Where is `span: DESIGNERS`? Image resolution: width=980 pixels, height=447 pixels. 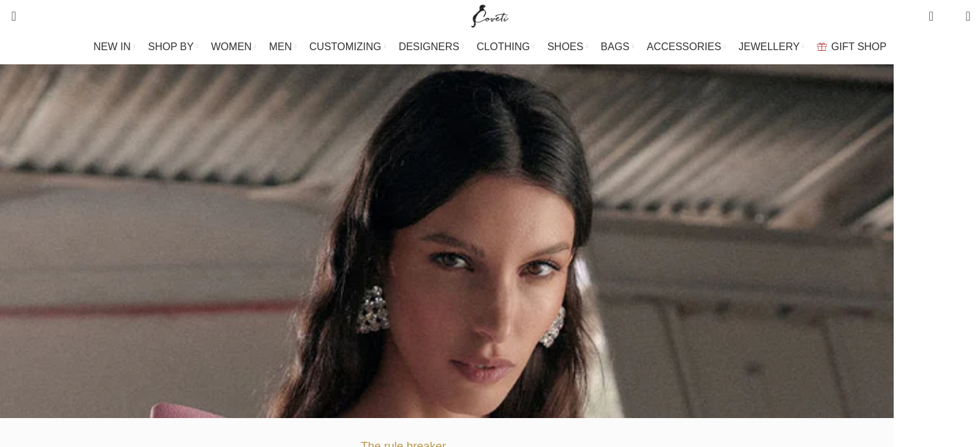 span: DESIGNERS is located at coordinates (429, 46).